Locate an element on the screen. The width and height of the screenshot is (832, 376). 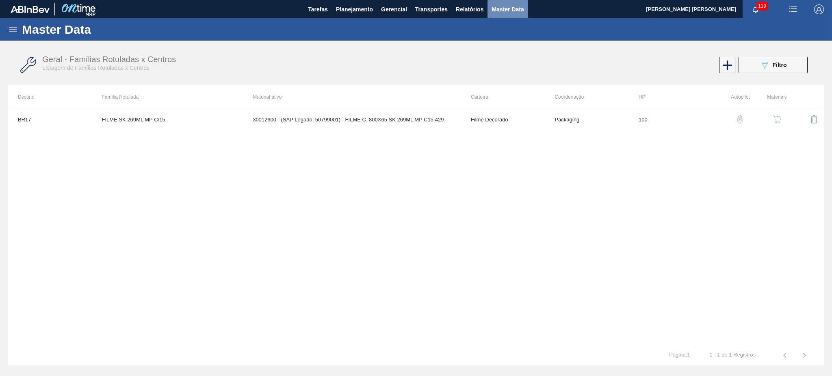
img: TNhmsLtSVTkK8tSr43FrP2fwEKptu5GPRR3wAAAABJRU5ErkJggg== is located at coordinates (30, 9).